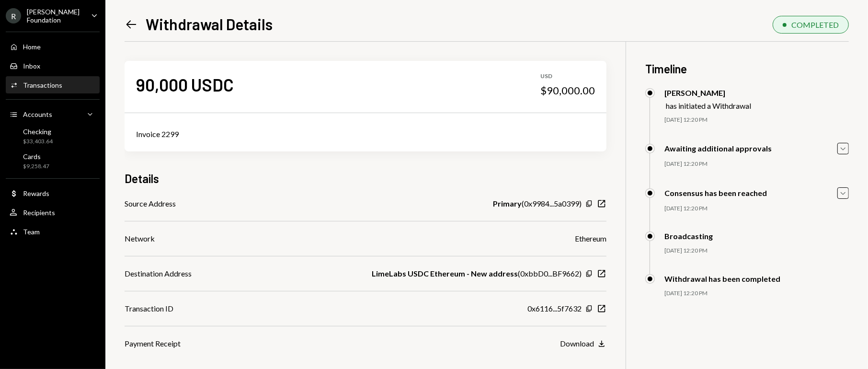 The height and width of the screenshot is (369, 868). I want to click on div: Payment Receipt, so click(152, 344).